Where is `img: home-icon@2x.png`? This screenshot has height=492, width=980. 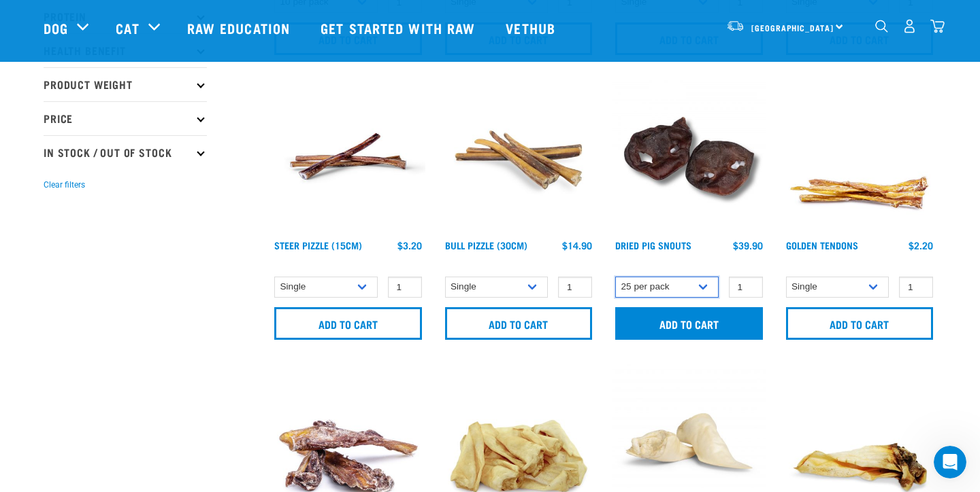 img: home-icon@2x.png is located at coordinates (937, 26).